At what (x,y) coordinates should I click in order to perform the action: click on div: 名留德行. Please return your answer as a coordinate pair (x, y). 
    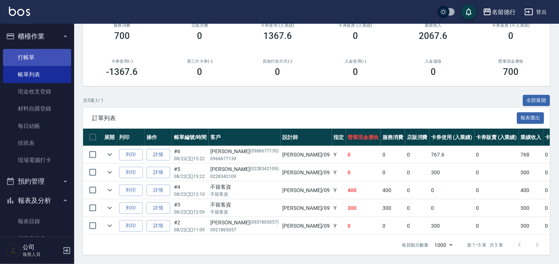
    Looking at the image, I should click on (504, 12).